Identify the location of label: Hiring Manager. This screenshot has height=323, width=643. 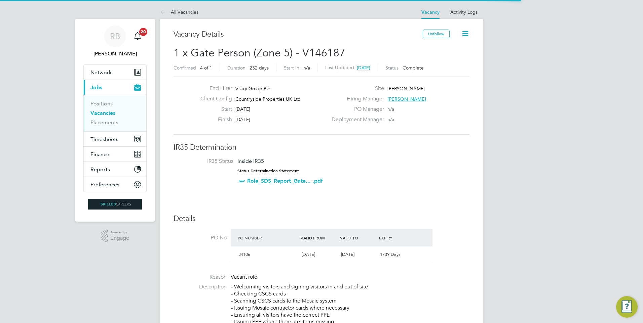
(356, 99).